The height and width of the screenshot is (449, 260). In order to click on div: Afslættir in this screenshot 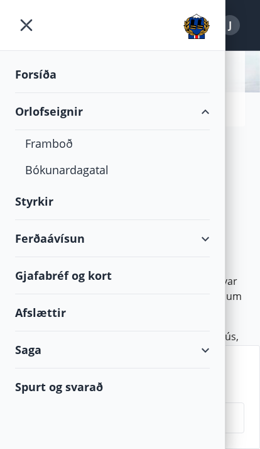, I will do `click(113, 312)`.